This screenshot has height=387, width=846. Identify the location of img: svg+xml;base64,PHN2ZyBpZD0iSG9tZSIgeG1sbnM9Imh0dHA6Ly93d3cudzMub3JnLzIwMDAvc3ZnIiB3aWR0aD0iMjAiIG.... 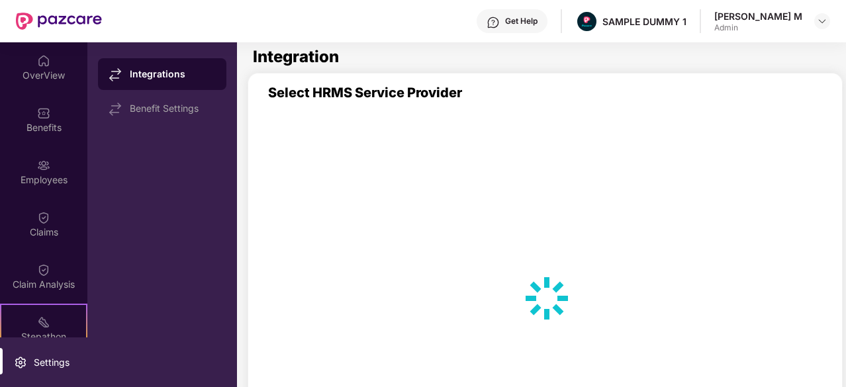
(44, 61).